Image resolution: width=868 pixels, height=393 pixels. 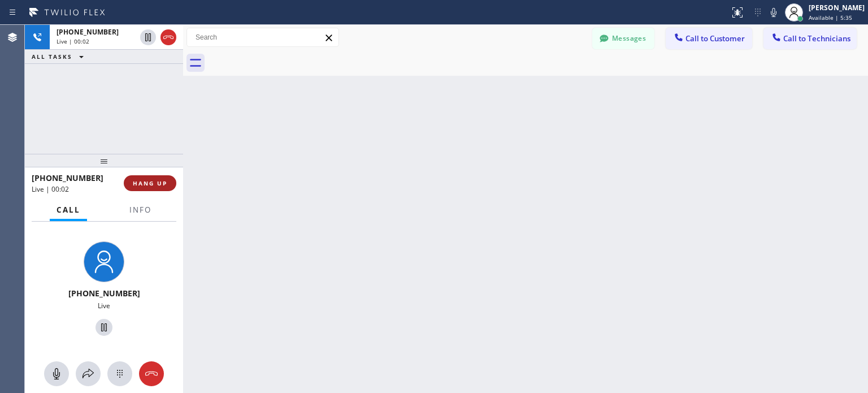 I want to click on span: Call to Technicians, so click(x=816, y=38).